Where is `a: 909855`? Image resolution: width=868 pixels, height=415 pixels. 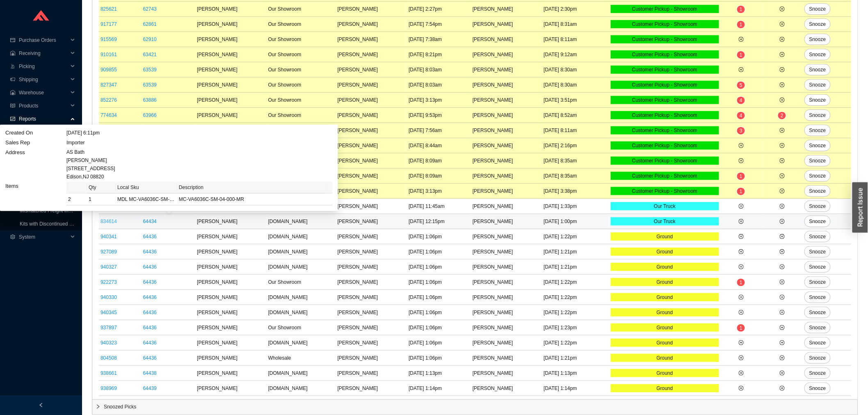 a: 909855 is located at coordinates (108, 70).